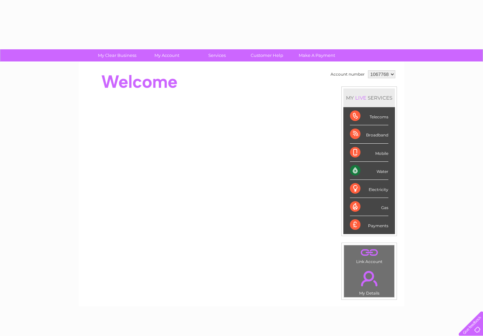 The height and width of the screenshot is (336, 483). Describe the element at coordinates (369, 225) in the screenshot. I see `div: Payments` at that location.